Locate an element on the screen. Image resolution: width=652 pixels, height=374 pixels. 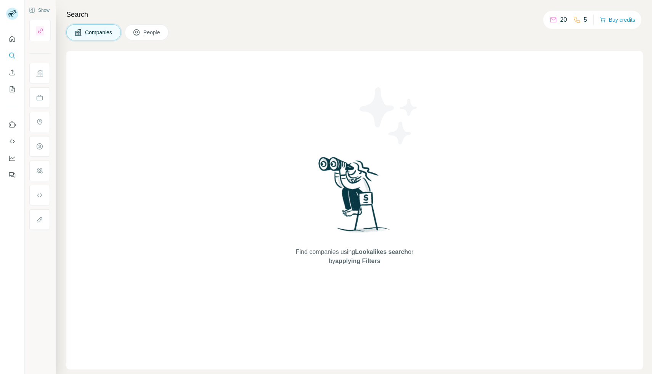
img: Surfe Illustration - Stars is located at coordinates (389, 116).